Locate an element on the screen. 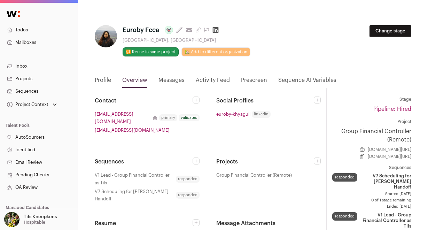  a: Profile is located at coordinates (103, 82).